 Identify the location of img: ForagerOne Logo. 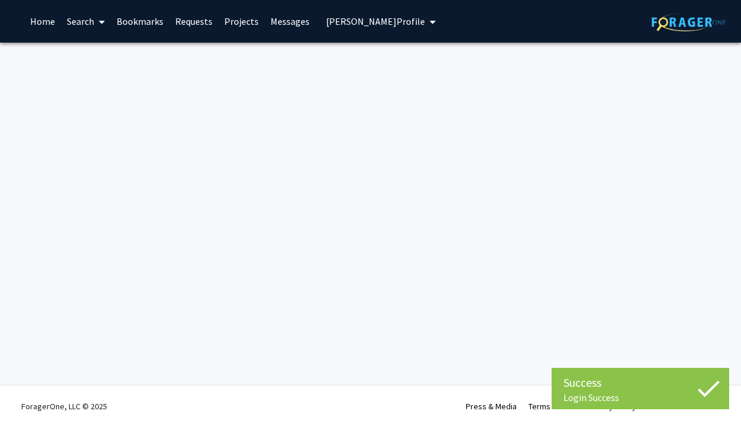
(689, 22).